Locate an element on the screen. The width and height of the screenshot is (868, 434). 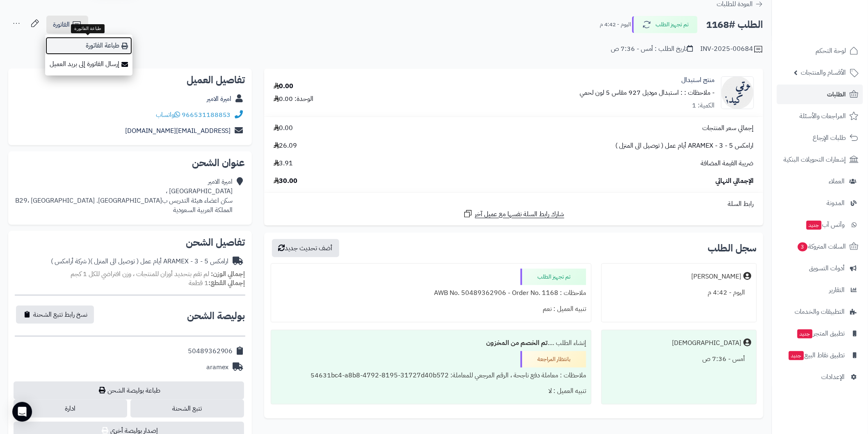
span: ضريبة القيمة المضافة is located at coordinates (727, 163).